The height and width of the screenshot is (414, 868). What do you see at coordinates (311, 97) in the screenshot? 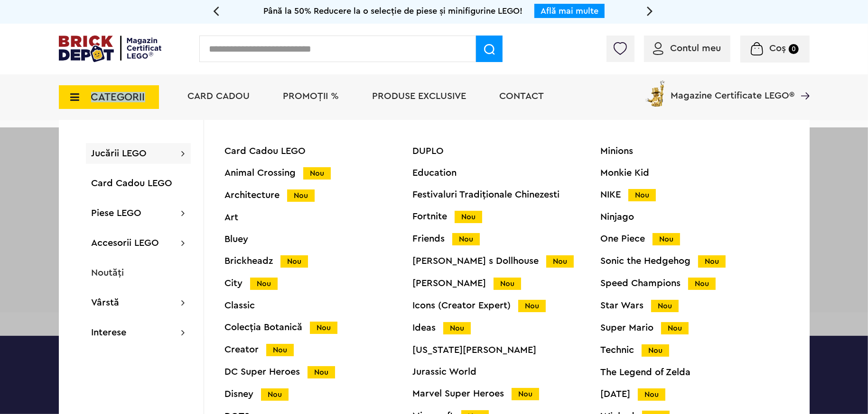
I see `a: PROMOȚII %` at bounding box center [311, 97].